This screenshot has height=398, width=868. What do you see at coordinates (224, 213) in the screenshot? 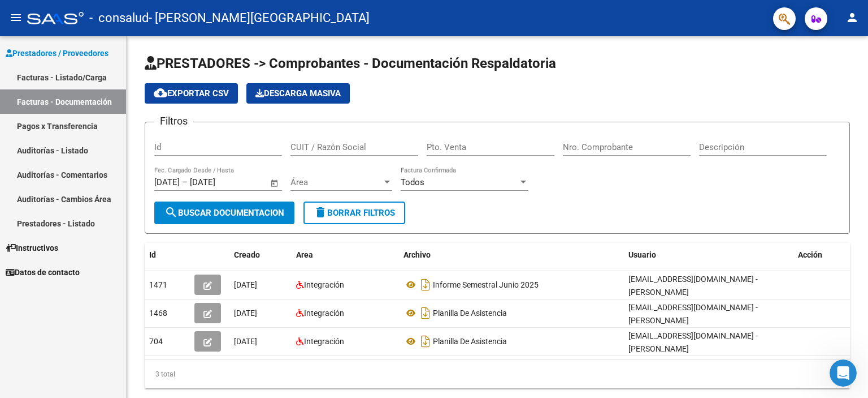
I see `span: Buscar Documentacion` at bounding box center [224, 213].